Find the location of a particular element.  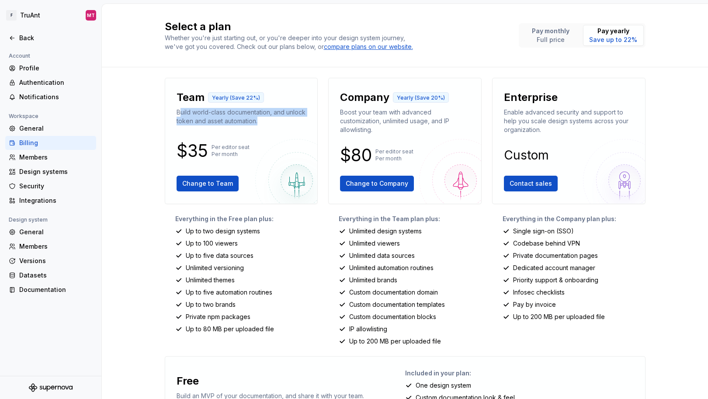

div: Profile is located at coordinates (56, 68).